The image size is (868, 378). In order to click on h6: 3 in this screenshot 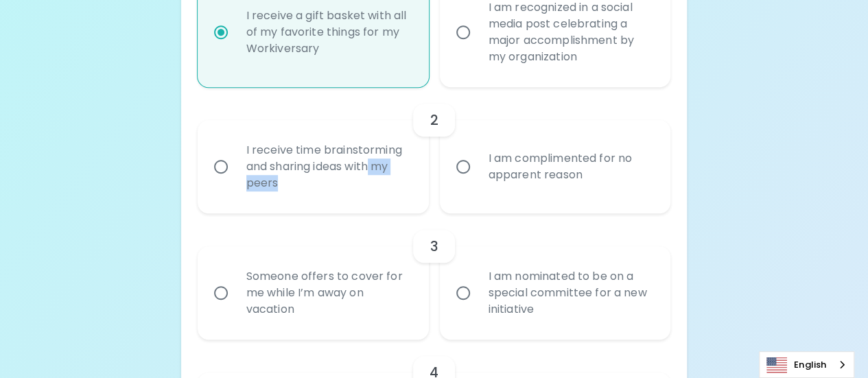, I will do `click(434, 246)`.